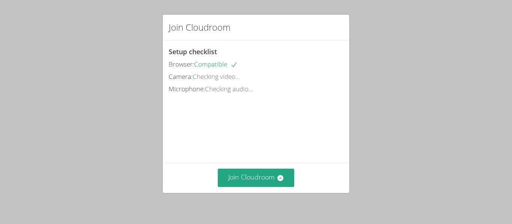 This screenshot has width=512, height=224. Describe the element at coordinates (199, 27) in the screenshot. I see `h2: Join Cloudroom` at that location.